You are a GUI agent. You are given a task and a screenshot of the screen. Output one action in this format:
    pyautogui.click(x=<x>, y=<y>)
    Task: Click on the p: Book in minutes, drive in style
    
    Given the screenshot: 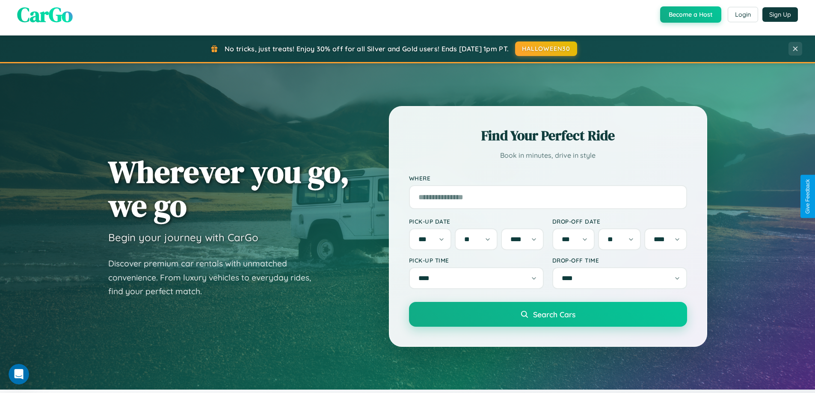 What is the action you would take?
    pyautogui.click(x=548, y=155)
    